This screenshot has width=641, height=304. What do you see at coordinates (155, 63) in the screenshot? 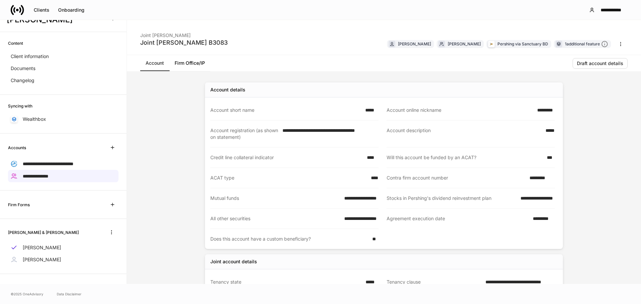
I see `a: Account` at bounding box center [155, 63].